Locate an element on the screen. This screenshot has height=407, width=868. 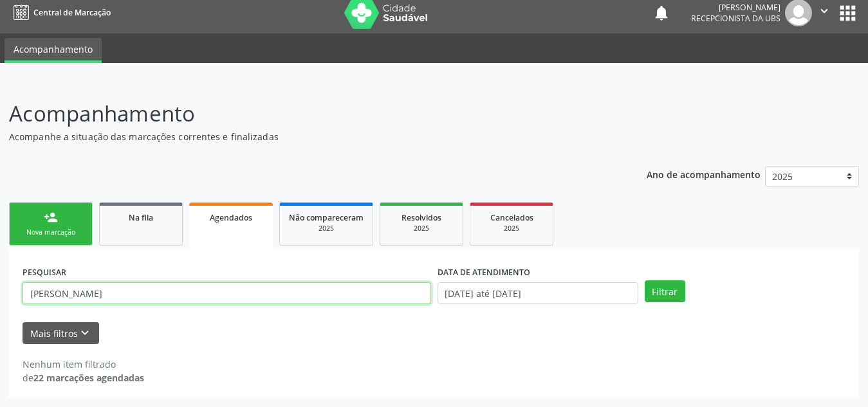
input: Selecione um intervalo is located at coordinates (538, 293).